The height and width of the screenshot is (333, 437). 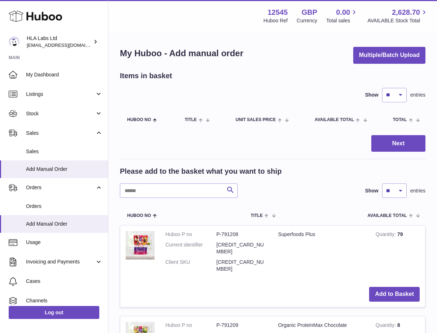 I want to click on div: Currency, so click(x=307, y=21).